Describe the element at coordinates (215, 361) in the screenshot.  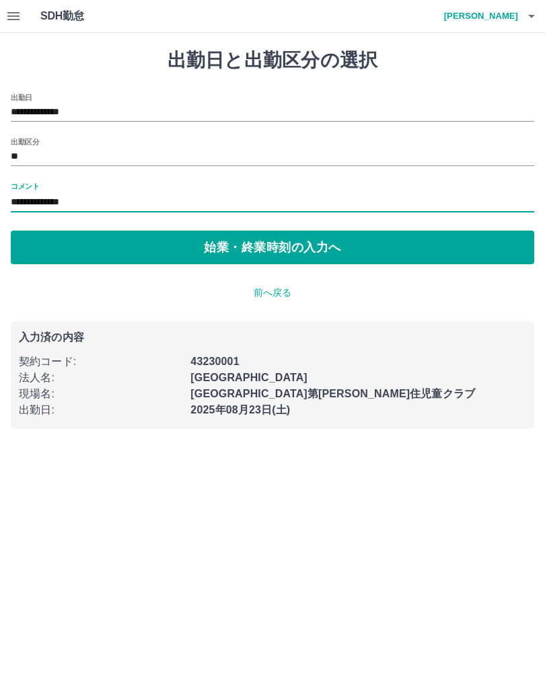
I see `b: 43230001` at that location.